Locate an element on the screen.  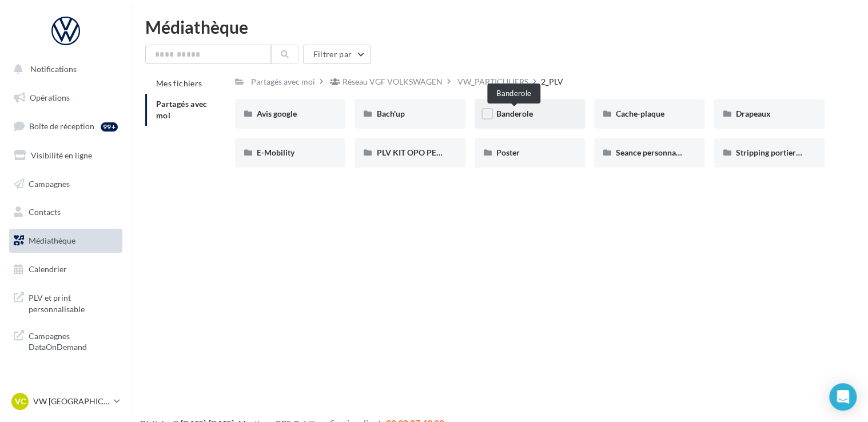
span: PLV et print personnalisable is located at coordinates (73, 302).